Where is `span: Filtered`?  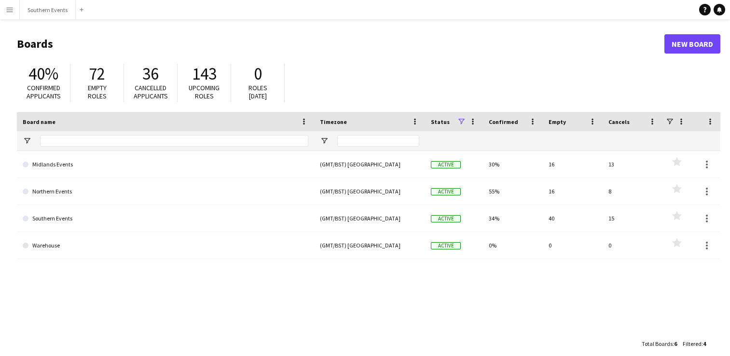 span: Filtered is located at coordinates (692, 344).